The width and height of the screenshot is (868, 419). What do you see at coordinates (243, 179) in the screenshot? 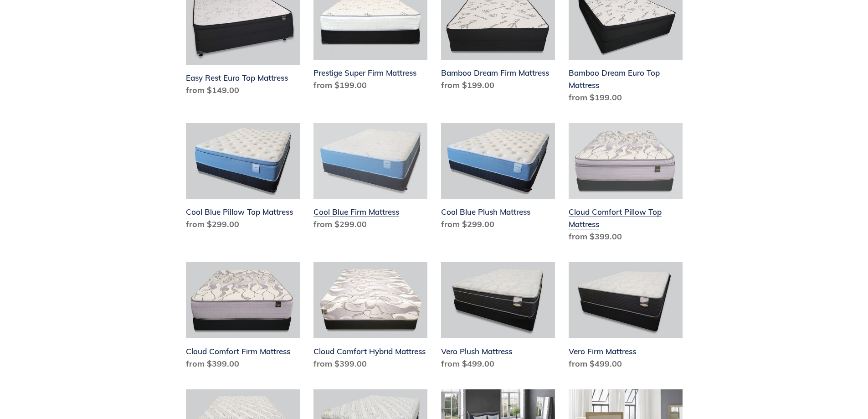
I see `a: Cool Blue Pillow Top Mattress` at bounding box center [243, 179].